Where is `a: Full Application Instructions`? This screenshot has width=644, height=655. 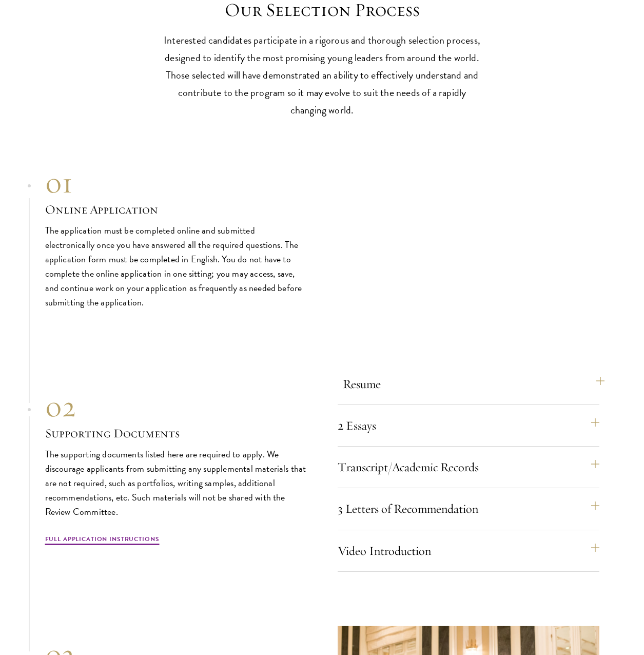
a: Full Application Instructions is located at coordinates (102, 540).